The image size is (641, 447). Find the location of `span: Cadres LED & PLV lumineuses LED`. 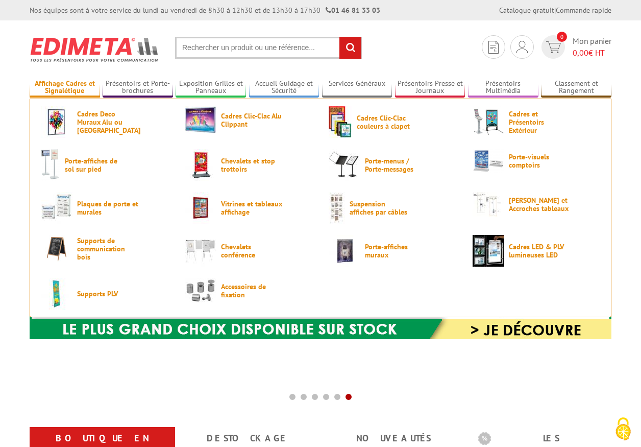

span: Cadres LED & PLV lumineuses LED is located at coordinates (540, 251).